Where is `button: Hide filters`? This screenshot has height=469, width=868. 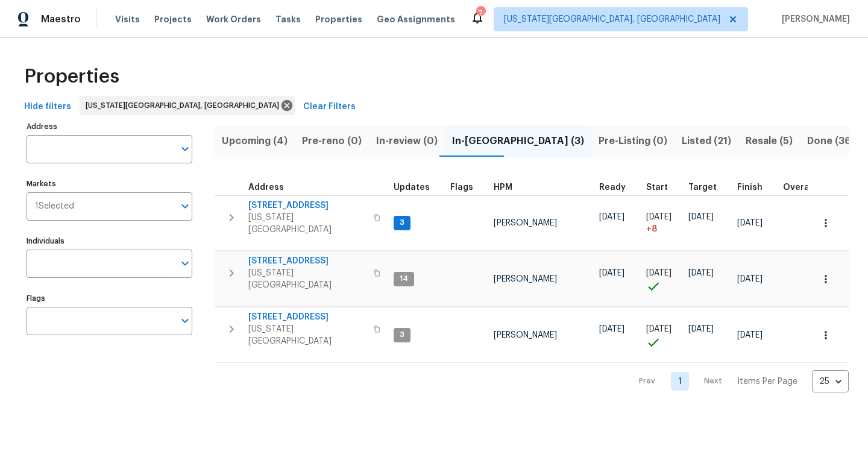
button: Hide filters is located at coordinates (48, 107).